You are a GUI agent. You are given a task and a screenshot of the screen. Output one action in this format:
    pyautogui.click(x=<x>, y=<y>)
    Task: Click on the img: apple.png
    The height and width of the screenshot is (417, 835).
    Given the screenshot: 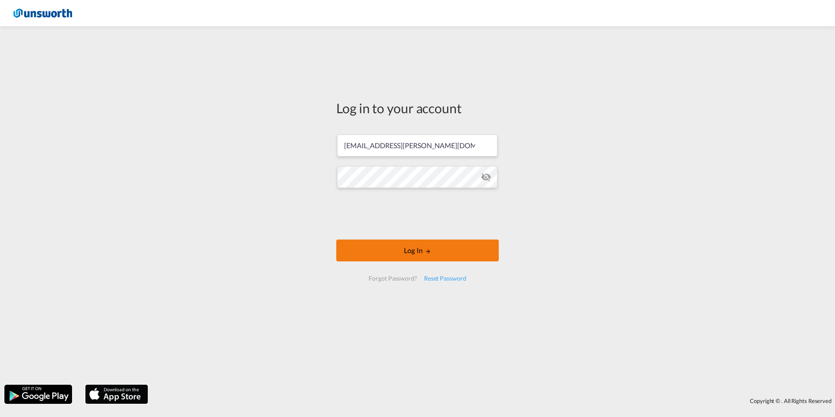 What is the action you would take?
    pyautogui.click(x=117, y=394)
    